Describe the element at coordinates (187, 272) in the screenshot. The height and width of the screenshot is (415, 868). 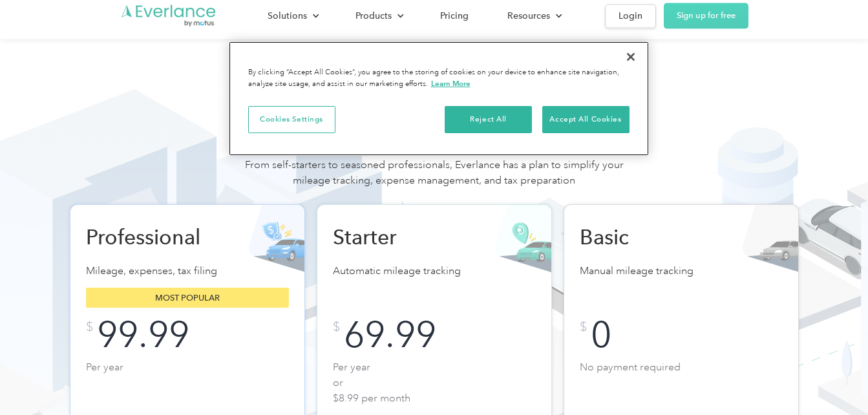
I see `p: Mileage, expenses, tax filing` at that location.